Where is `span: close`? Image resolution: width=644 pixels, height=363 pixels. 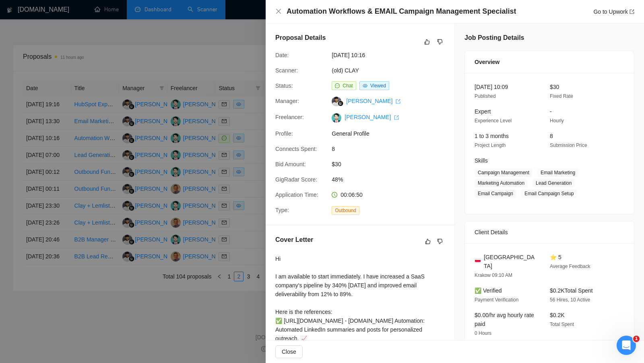
span: close is located at coordinates (278, 11).